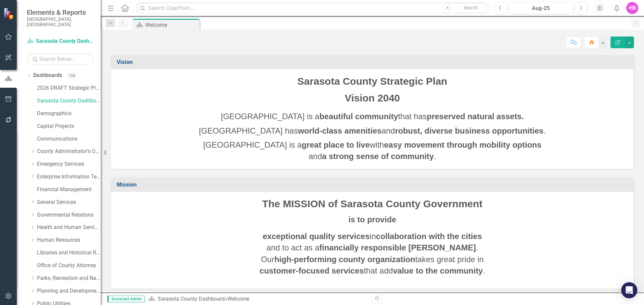 Image resolution: width=644 pixels, height=305 pixels. I want to click on span: in and to act as a . Our takes great pride in that add ., so click(372, 253).